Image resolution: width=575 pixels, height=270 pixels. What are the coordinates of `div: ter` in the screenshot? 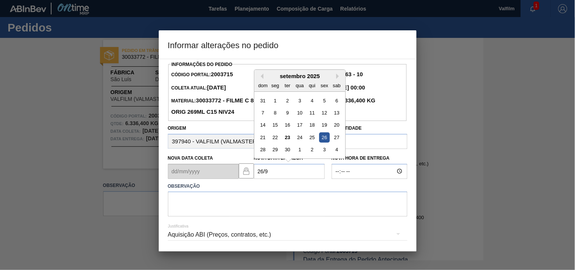 It's located at (287, 85).